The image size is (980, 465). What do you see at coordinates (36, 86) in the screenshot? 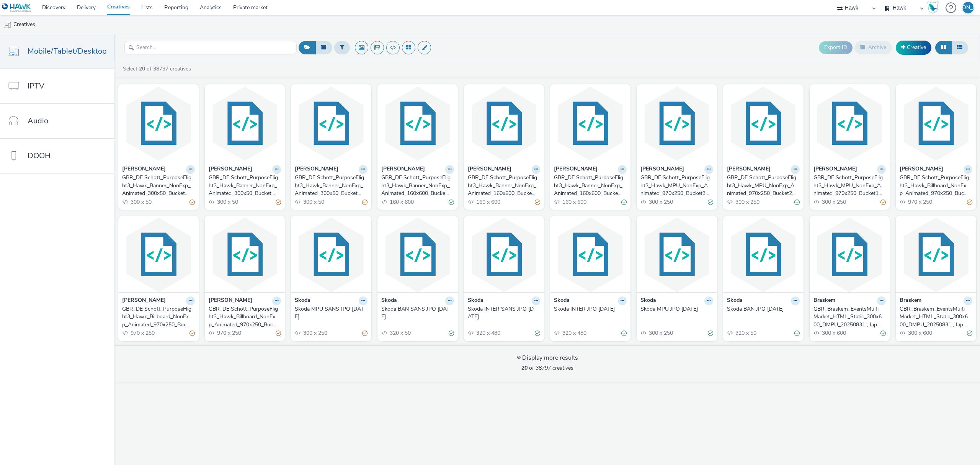
I see `span: IPTV` at bounding box center [36, 86].